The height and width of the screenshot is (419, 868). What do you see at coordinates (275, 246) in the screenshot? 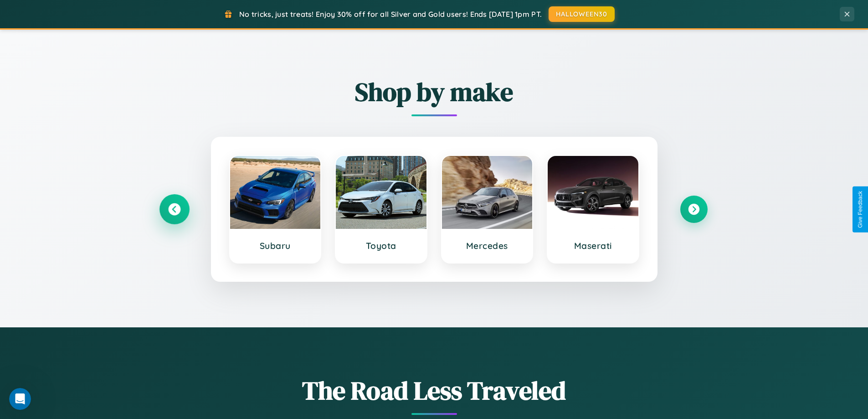
I see `h3: Subaru` at bounding box center [275, 246].